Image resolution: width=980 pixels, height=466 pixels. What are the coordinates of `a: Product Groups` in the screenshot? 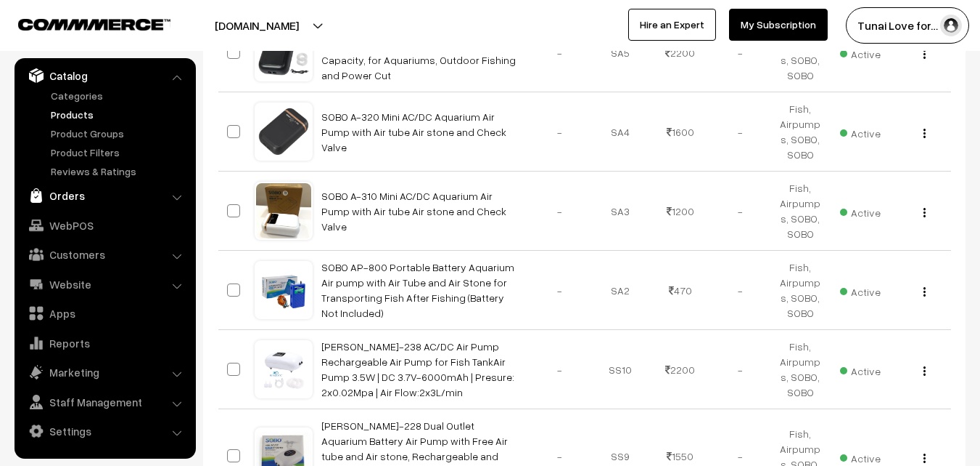 It's located at (119, 133).